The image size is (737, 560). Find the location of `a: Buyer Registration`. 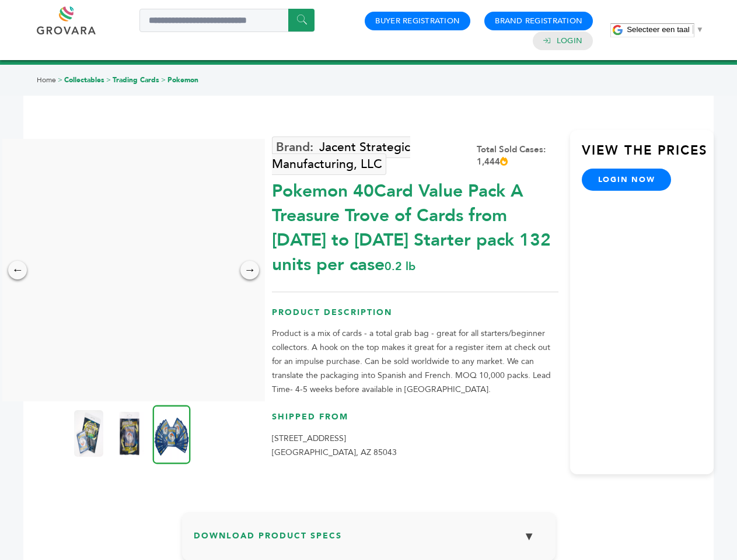

a: Buyer Registration is located at coordinates (417, 21).